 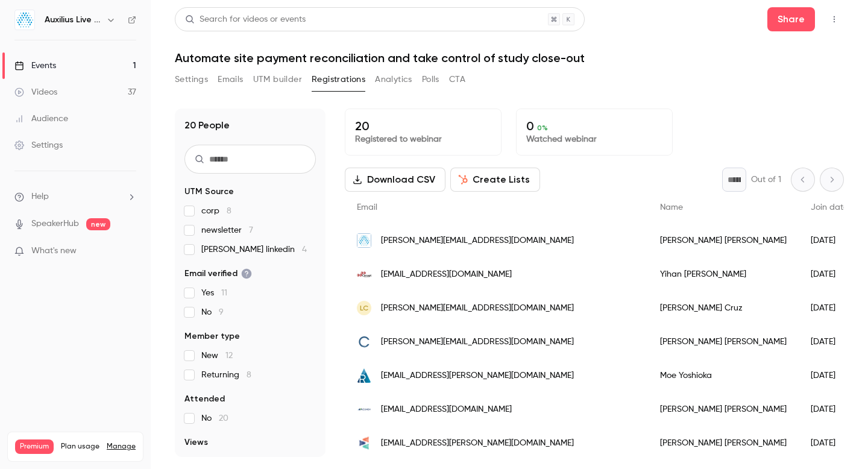 What do you see at coordinates (364, 342) in the screenshot?
I see `img: candidrx.com` at bounding box center [364, 342].